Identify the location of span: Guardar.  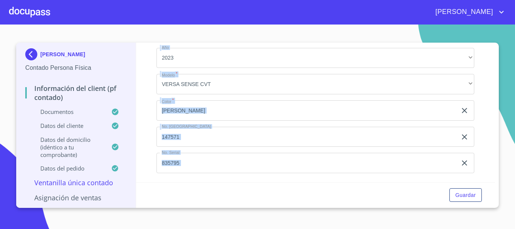
(466, 195).